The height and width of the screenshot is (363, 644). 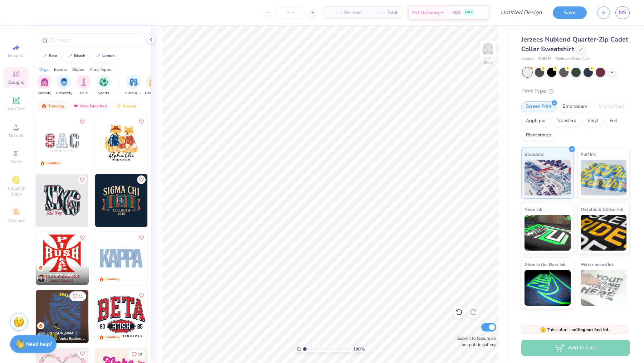 I want to click on span: Metallic & Glitter Ink, so click(x=601, y=209).